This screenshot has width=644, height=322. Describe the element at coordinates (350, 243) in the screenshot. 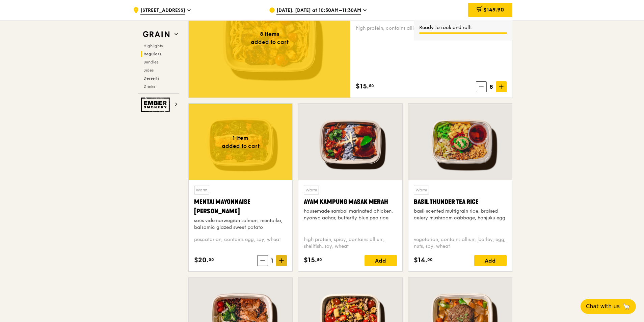

I see `div: high protein, spicy, contains allium, shellfish, soy, wheat` at that location.